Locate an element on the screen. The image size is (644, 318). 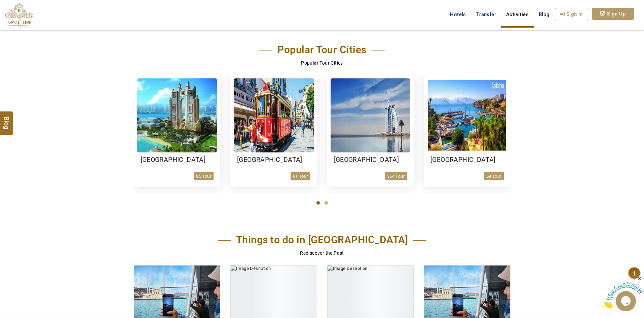
a: Sign Up is located at coordinates (613, 14).